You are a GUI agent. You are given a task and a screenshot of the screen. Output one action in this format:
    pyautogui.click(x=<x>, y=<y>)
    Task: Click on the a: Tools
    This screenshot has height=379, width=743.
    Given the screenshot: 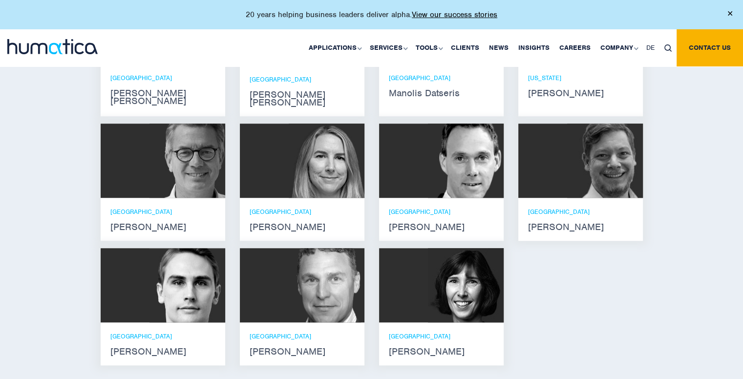 What is the action you would take?
    pyautogui.click(x=428, y=48)
    